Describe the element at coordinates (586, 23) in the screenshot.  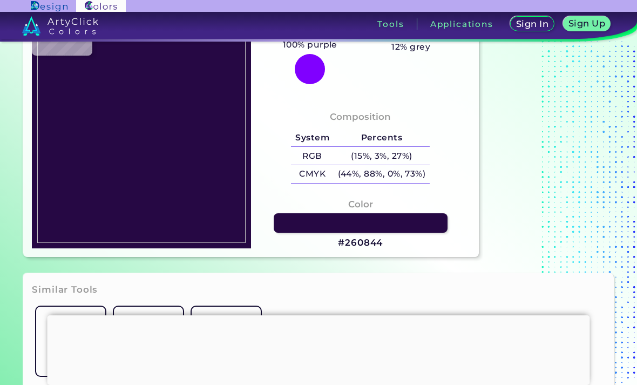
I see `h5: Sign Up` at that location.